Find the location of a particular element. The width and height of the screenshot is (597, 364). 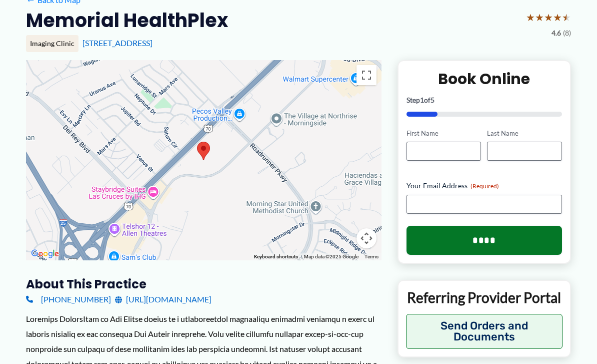

div: Imaging Clinic is located at coordinates (52, 43).